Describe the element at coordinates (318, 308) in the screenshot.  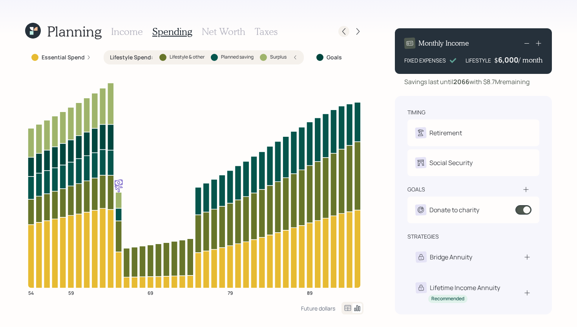
I see `div: Future dollars` at that location.